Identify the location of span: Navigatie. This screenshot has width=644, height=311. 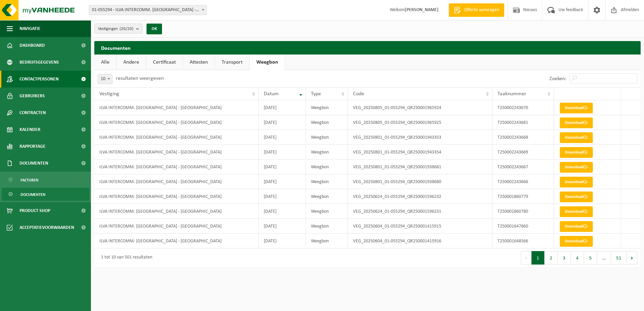
(30, 29).